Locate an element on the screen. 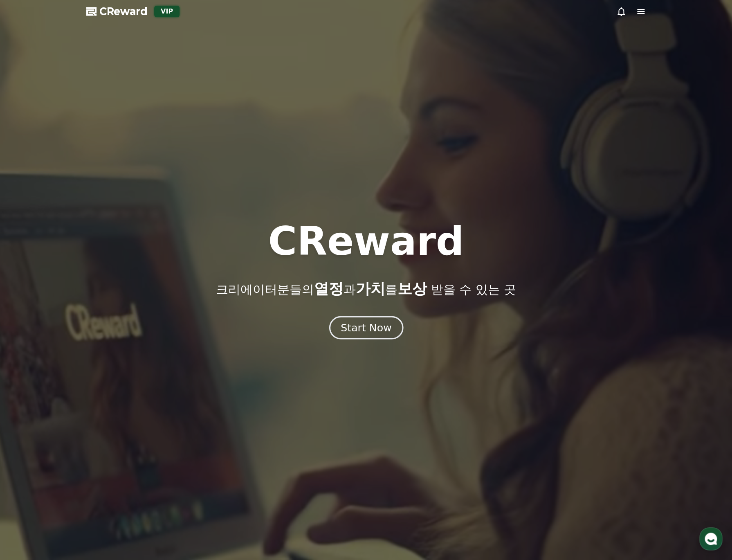 Image resolution: width=732 pixels, height=560 pixels. div: Start Now is located at coordinates (366, 328).